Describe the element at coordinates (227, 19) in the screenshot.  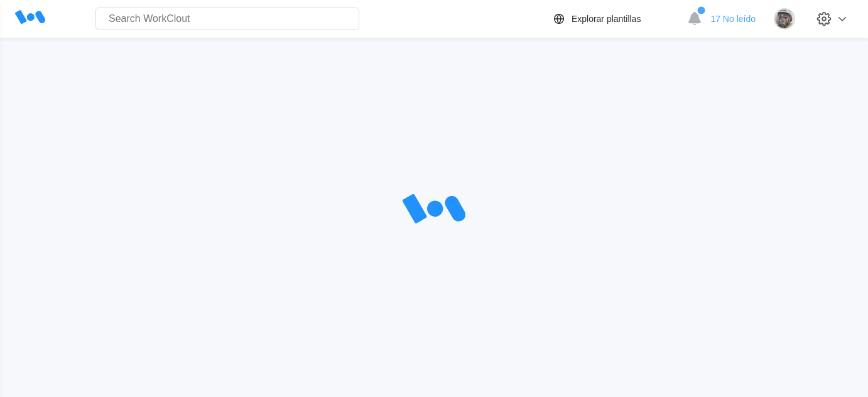
I see `input: Search WorkClout` at that location.